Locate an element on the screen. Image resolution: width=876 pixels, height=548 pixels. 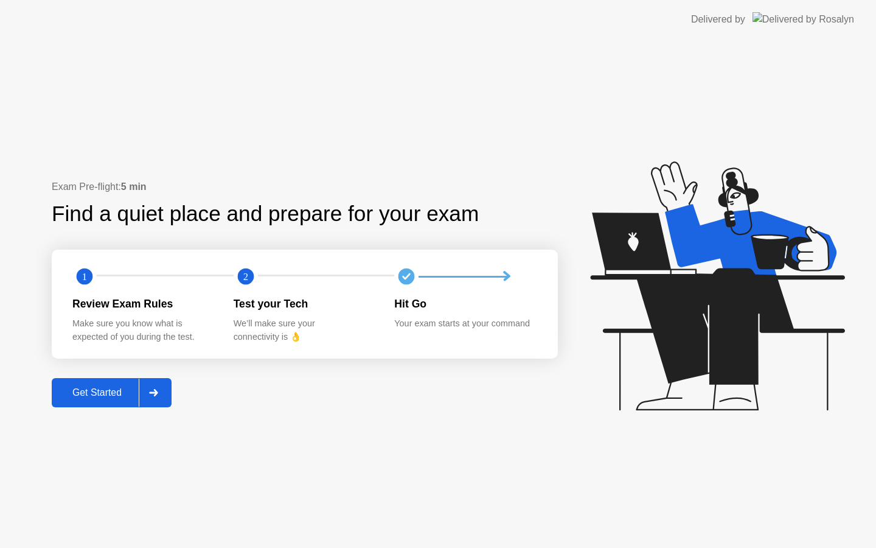
div: Test your Tech is located at coordinates (304, 304).